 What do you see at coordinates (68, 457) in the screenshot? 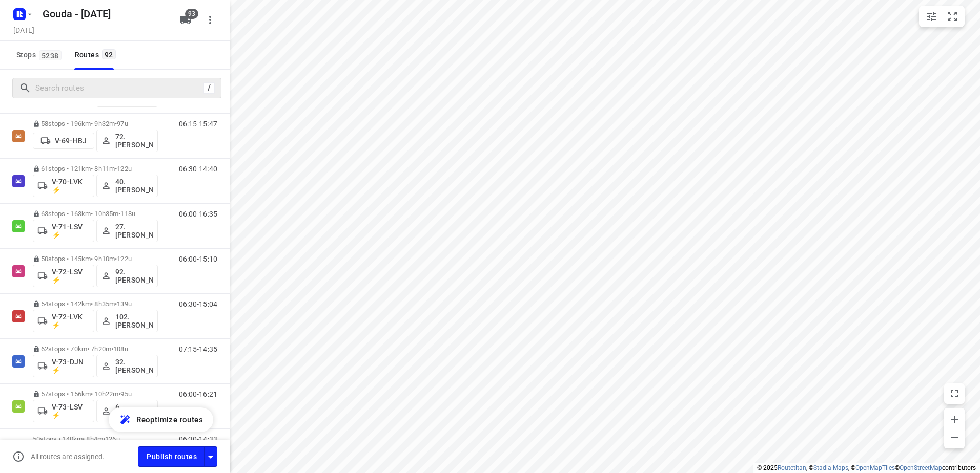
I see `p: All routes are assigned.` at bounding box center [68, 457].